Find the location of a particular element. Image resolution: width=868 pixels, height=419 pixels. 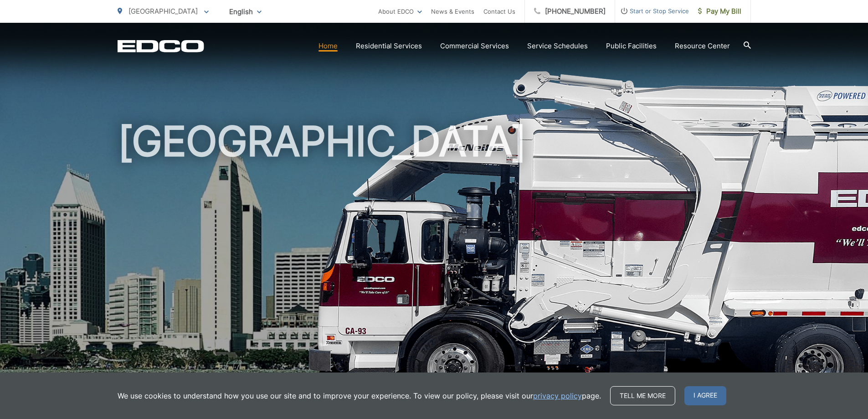

a: Resource Center is located at coordinates (703, 46).